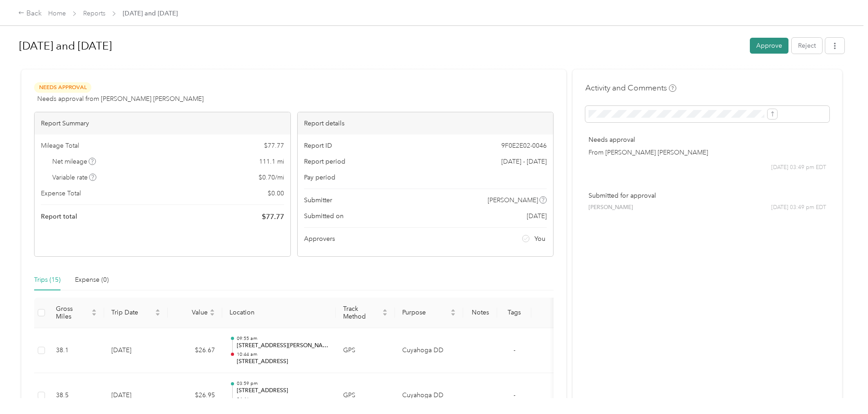 The height and width of the screenshot is (414, 868). What do you see at coordinates (318, 200) in the screenshot?
I see `span: Submitter` at bounding box center [318, 200].